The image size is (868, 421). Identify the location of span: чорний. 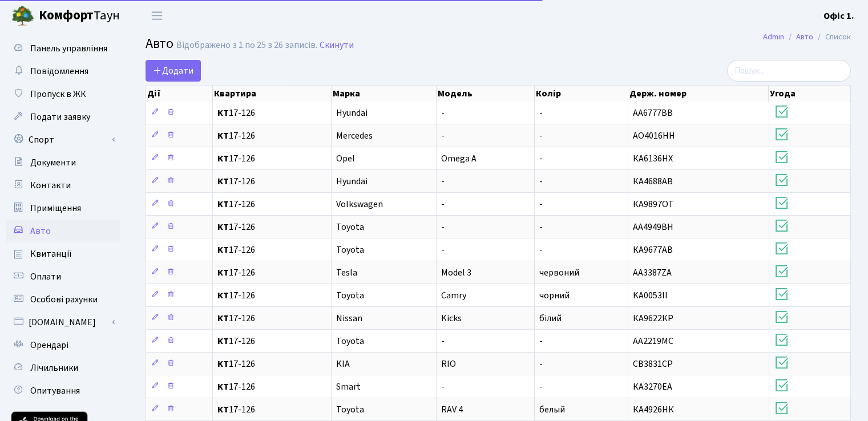
(554, 295).